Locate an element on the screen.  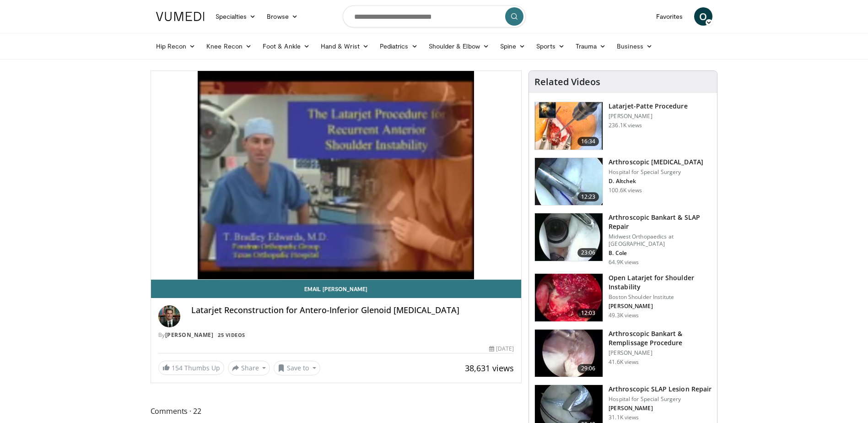
p: 49.3K views is located at coordinates (624, 315).